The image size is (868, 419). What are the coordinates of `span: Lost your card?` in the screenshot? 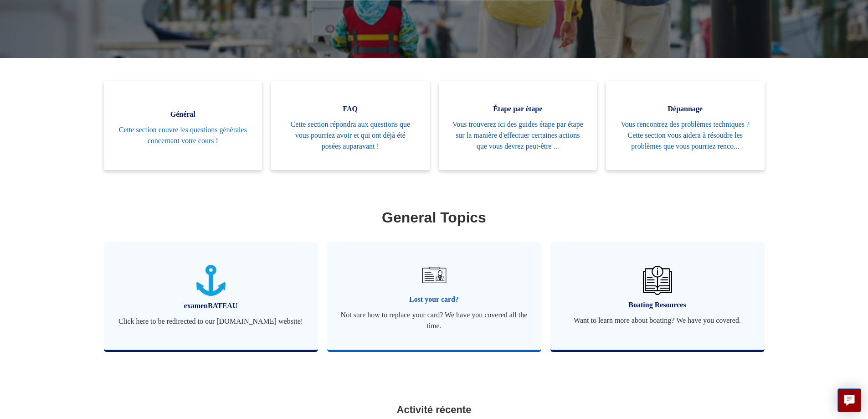 It's located at (434, 299).